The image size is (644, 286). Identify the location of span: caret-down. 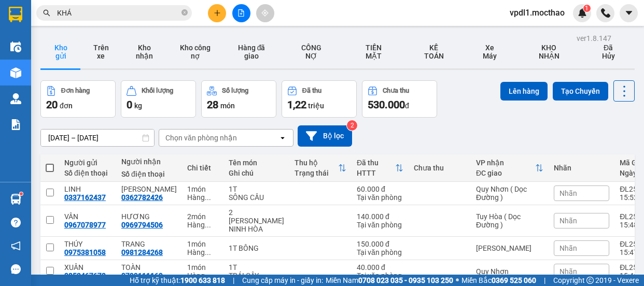
(629, 13).